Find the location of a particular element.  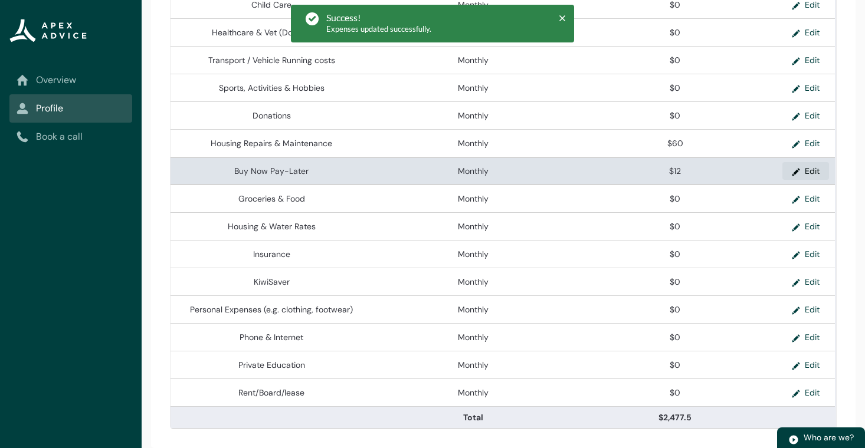

div: Success! is located at coordinates (379, 18).